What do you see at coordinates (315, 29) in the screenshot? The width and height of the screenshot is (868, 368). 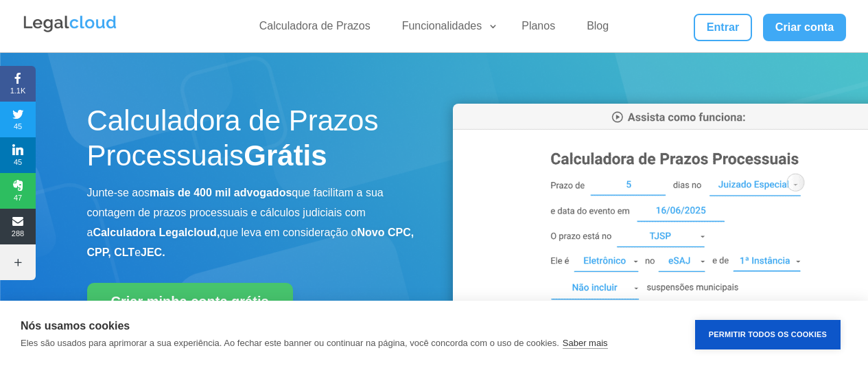 I see `a: Calculadora de Prazos` at bounding box center [315, 29].